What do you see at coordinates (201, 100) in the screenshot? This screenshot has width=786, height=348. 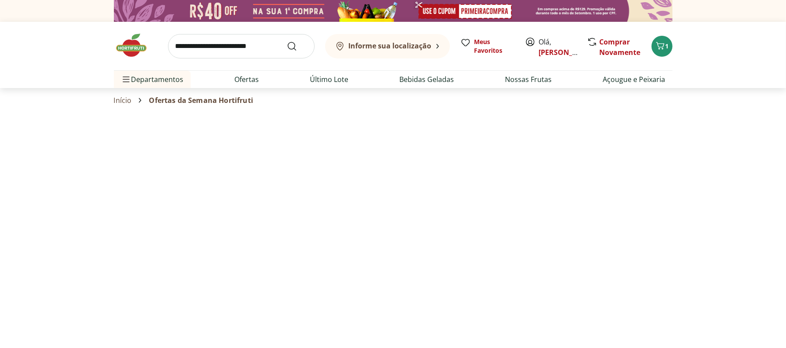 I see `span: Ofertas da Semana Hortifruti` at bounding box center [201, 100].